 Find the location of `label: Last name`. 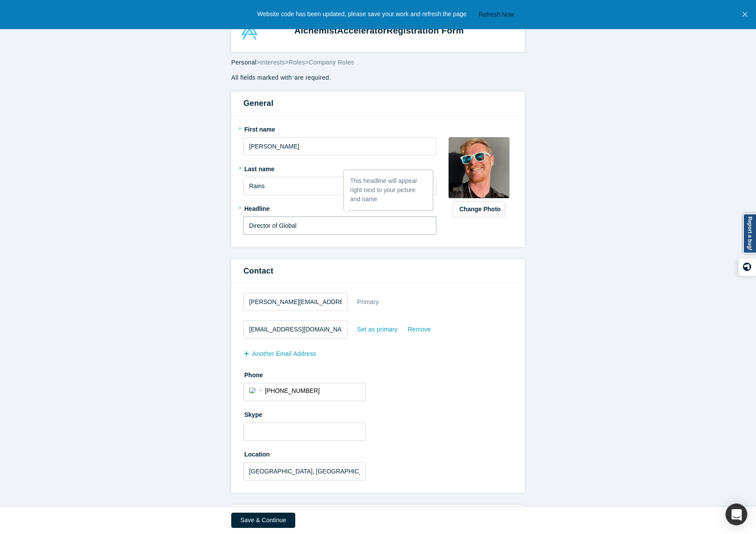

label: Last name is located at coordinates (340, 167).